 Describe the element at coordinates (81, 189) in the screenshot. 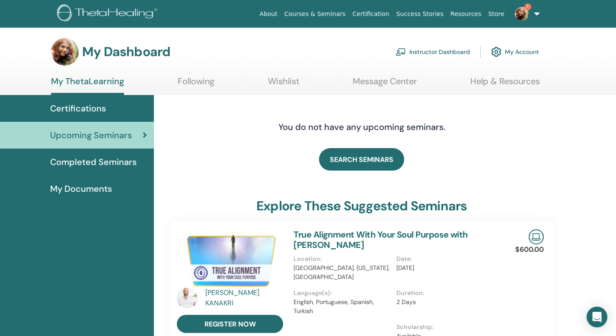

I see `span: My Documents` at that location.